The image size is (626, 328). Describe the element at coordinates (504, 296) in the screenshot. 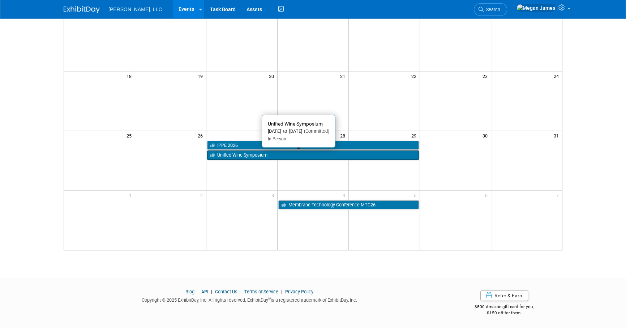

I see `a: Refer & Earn` at that location.